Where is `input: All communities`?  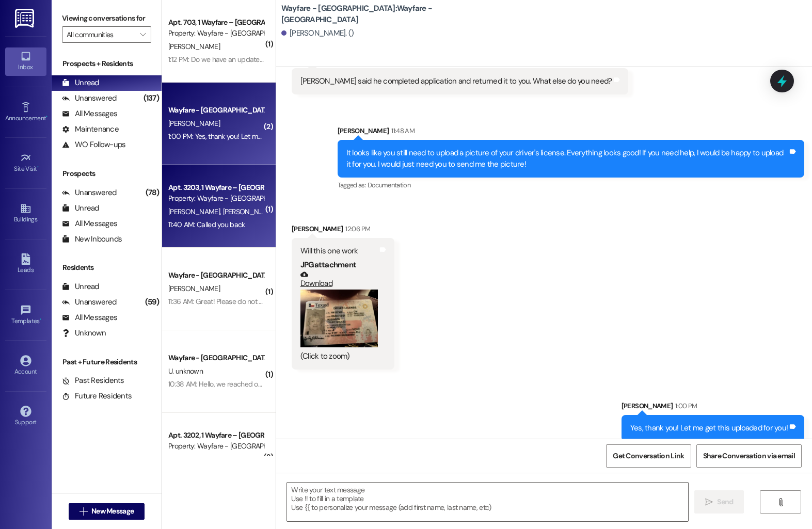 input: All communities is located at coordinates (101, 35).